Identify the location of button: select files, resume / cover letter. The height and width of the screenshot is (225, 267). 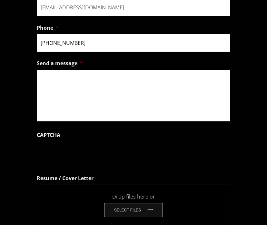
(133, 210).